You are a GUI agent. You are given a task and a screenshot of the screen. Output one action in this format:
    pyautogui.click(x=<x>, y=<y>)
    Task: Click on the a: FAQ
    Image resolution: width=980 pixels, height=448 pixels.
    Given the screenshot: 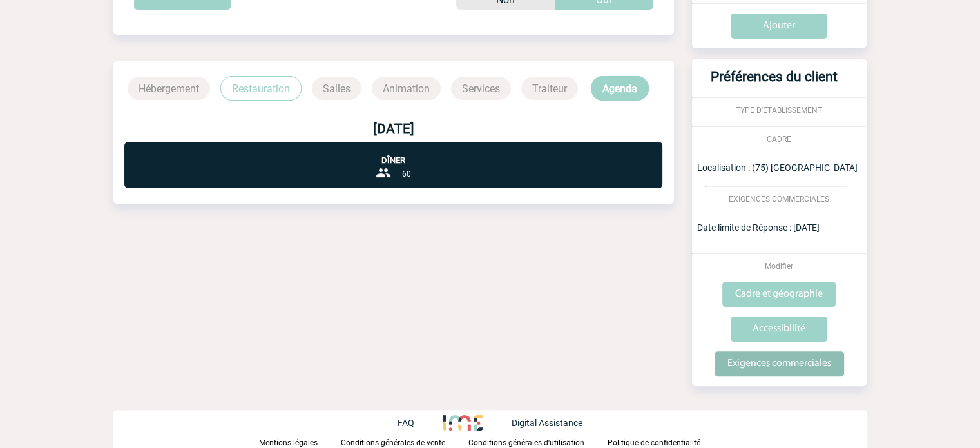 What is the action you would take?
    pyautogui.click(x=420, y=422)
    